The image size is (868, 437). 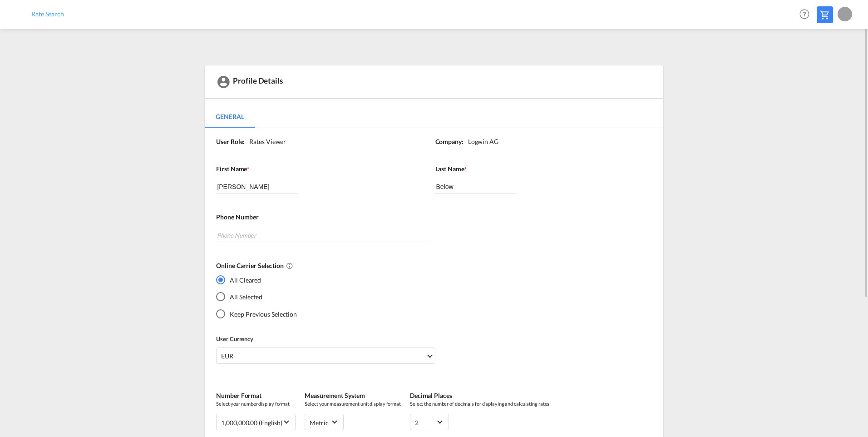 What do you see at coordinates (326, 356) in the screenshot?
I see `md-select: Select Currency: € EUREuro` at bounding box center [326, 356].